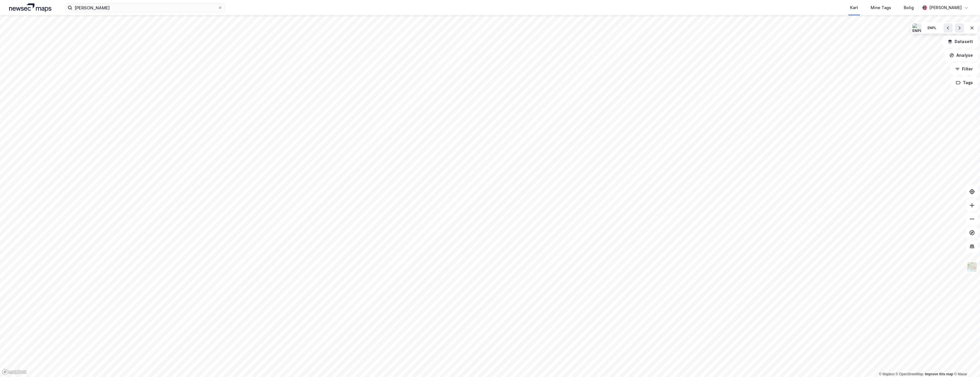 The width and height of the screenshot is (980, 377). Describe the element at coordinates (908, 8) in the screenshot. I see `div: Bolig` at that location.